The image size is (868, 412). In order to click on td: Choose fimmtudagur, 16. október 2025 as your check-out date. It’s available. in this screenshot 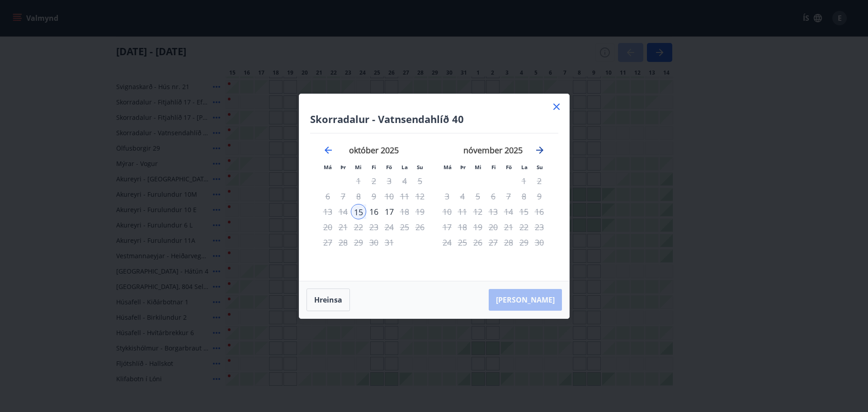, I will do `click(374, 211)`.